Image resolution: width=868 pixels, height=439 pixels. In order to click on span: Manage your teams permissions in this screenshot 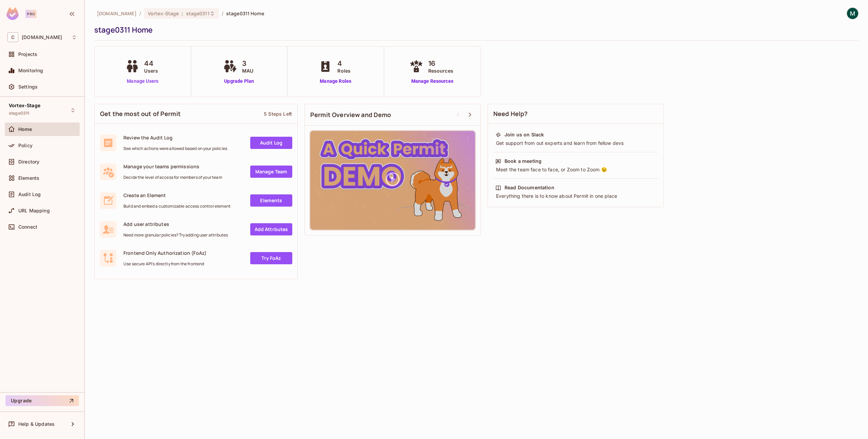, I will do `click(173, 166)`.